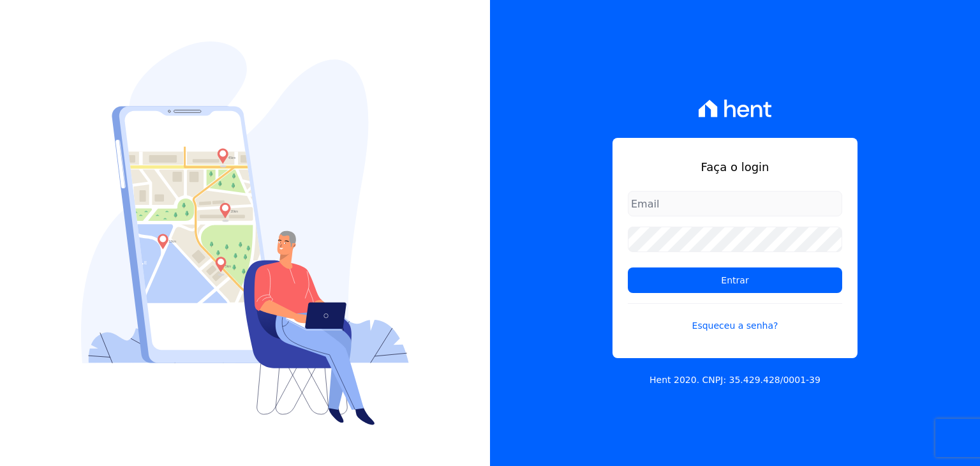 The width and height of the screenshot is (980, 466). What do you see at coordinates (735, 167) in the screenshot?
I see `h1: Faça o login` at bounding box center [735, 167].